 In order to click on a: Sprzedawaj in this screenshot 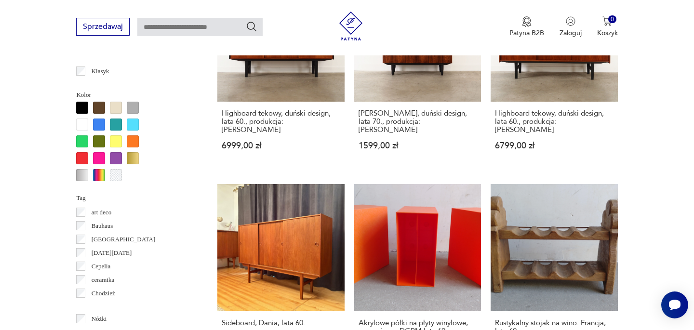, I will do `click(103, 27)`.